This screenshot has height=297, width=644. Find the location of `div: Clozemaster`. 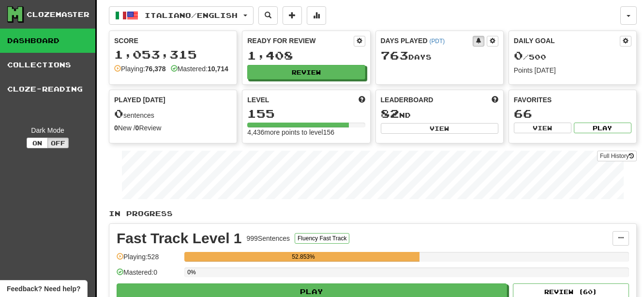

div: Clozemaster is located at coordinates (58, 15).